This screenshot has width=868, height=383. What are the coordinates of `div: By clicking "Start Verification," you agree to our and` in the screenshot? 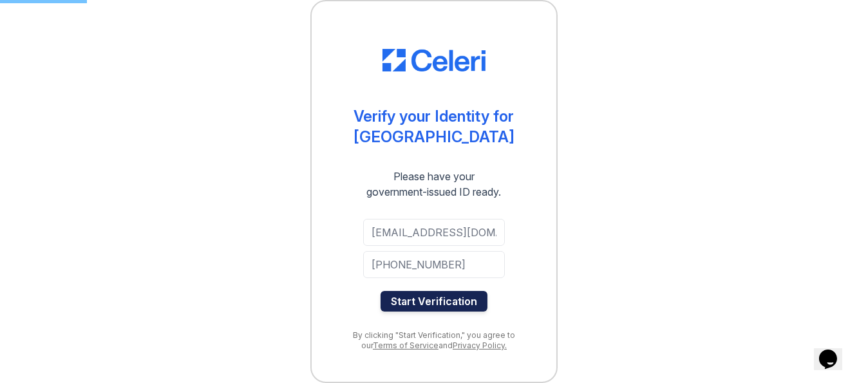 It's located at (434, 341).